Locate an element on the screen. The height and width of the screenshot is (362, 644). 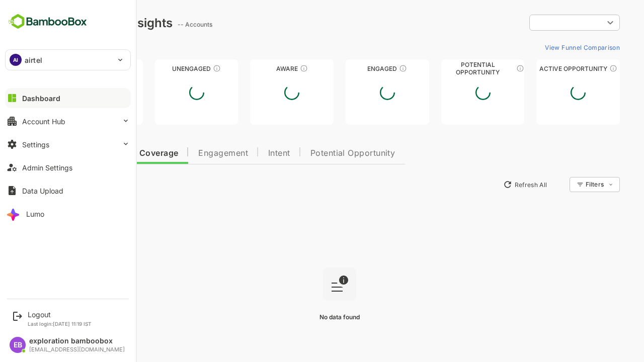
button: Settings is located at coordinates (68, 145).